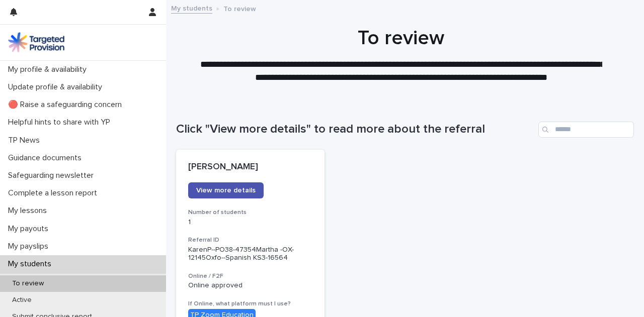 This screenshot has width=644, height=317. Describe the element at coordinates (26, 141) in the screenshot. I see `p: TP News` at that location.